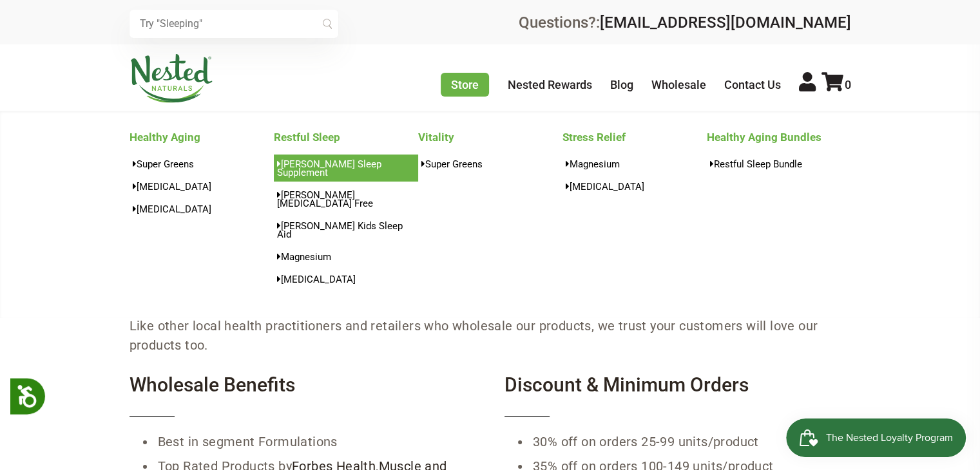 Image resolution: width=980 pixels, height=470 pixels. Describe the element at coordinates (103, 20) in the screenshot. I see `span: The Nested Loyalty Program` at that location.